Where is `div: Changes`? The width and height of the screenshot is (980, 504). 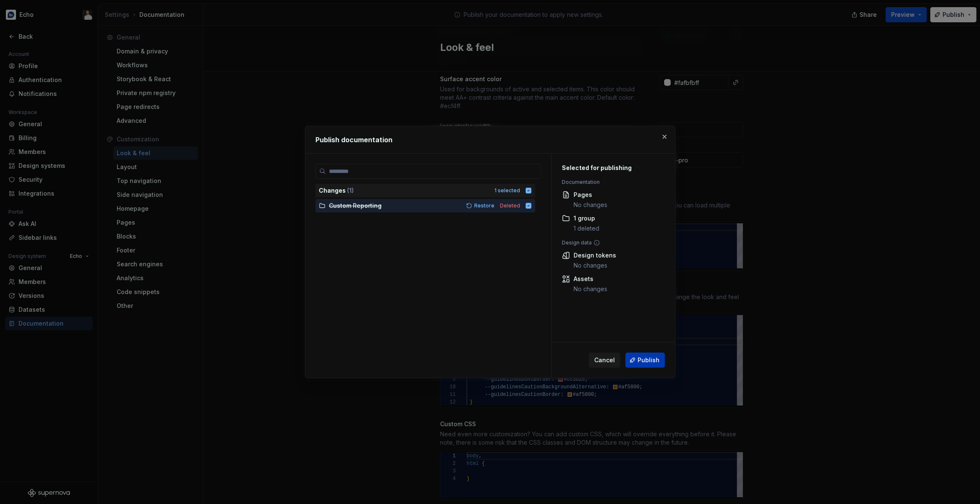 div: Changes is located at coordinates (404, 191).